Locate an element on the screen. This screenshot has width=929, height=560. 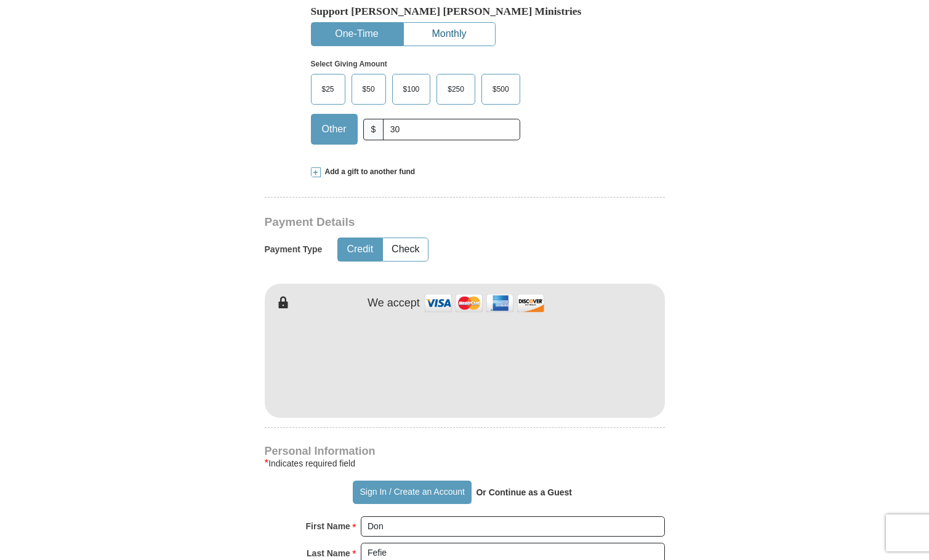
strong: Or Continue as a Guest is located at coordinates (524, 492).